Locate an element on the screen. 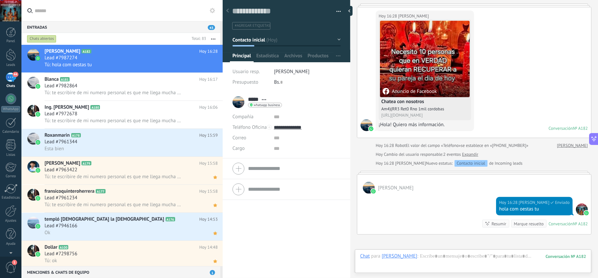  span: Lead #7987274 is located at coordinates (61, 58).